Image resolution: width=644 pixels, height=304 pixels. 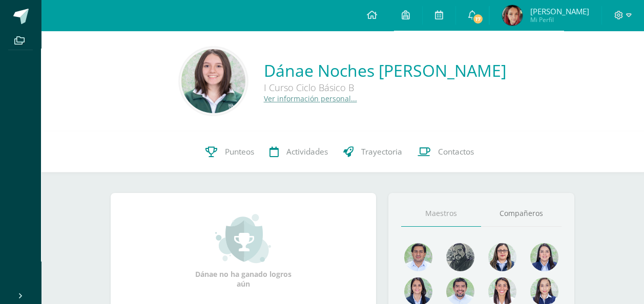 I want to click on span: Actividades, so click(x=307, y=152).